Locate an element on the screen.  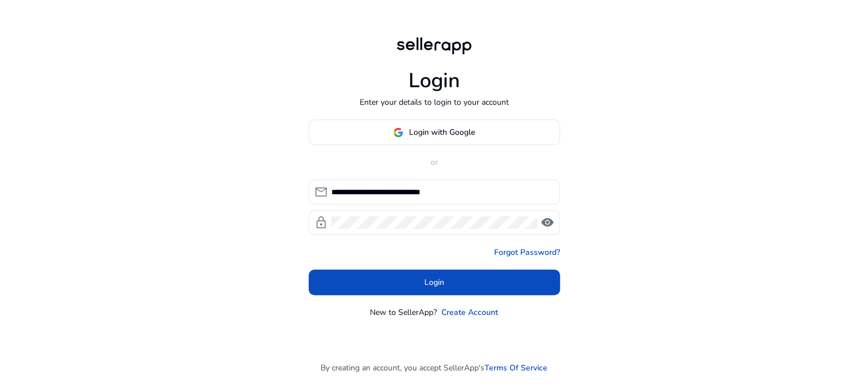
p: New to SellerApp? is located at coordinates (403, 312).